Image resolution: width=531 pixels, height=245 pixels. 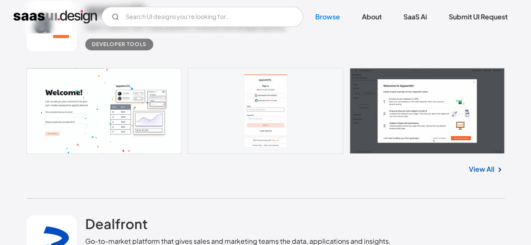 I want to click on a: Browse, so click(x=327, y=17).